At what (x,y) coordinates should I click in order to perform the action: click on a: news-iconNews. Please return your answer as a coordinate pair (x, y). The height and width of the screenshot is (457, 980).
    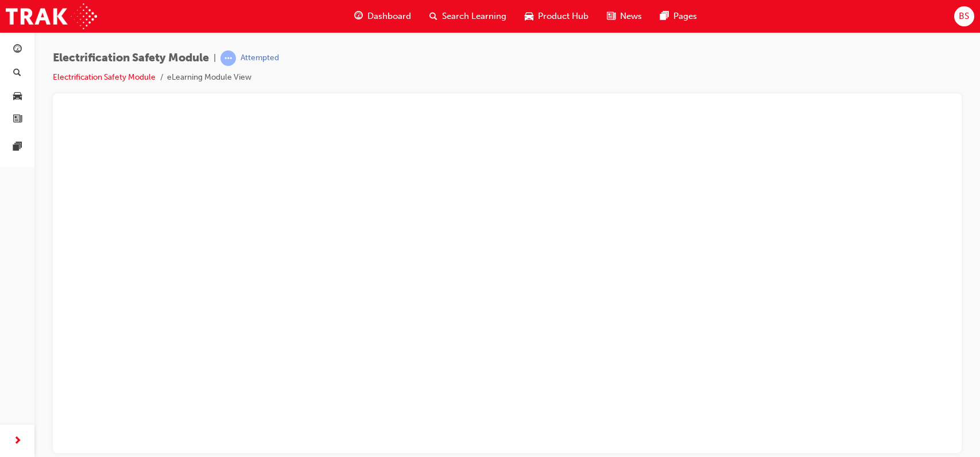
    Looking at the image, I should click on (624, 16).